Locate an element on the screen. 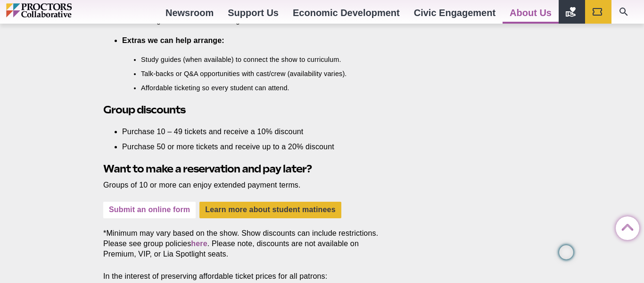  li: Affordable ticketing so every student can attend. is located at coordinates (246, 89).